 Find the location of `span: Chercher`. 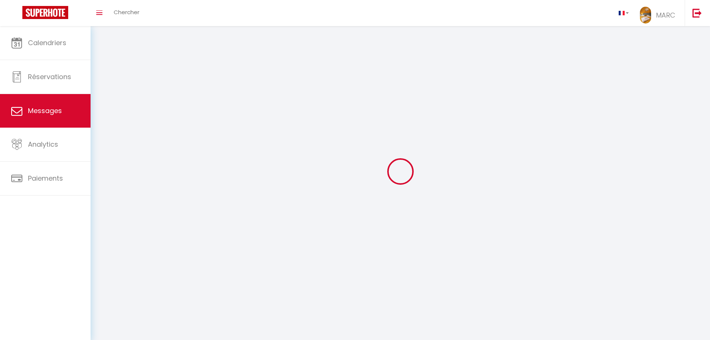

span: Chercher is located at coordinates (126, 12).